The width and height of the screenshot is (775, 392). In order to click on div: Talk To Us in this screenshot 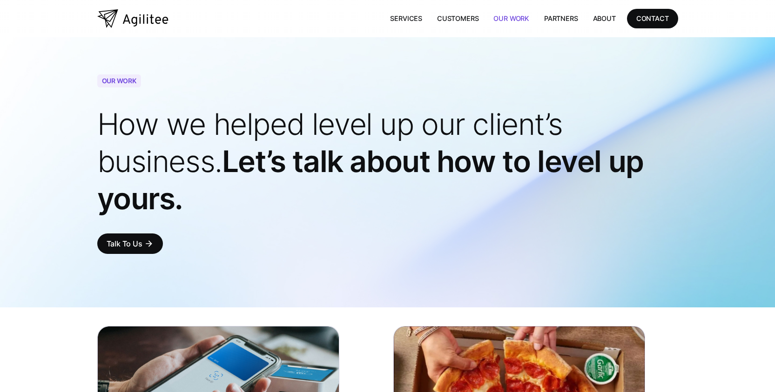, I will do `click(124, 244)`.